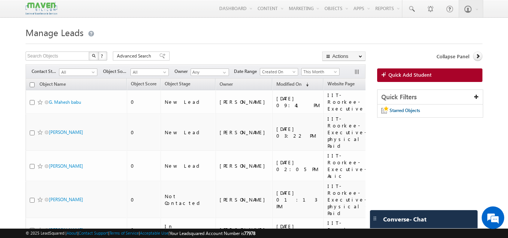 The height and width of the screenshot is (238, 508). I want to click on span: Contact Stage, so click(45, 72).